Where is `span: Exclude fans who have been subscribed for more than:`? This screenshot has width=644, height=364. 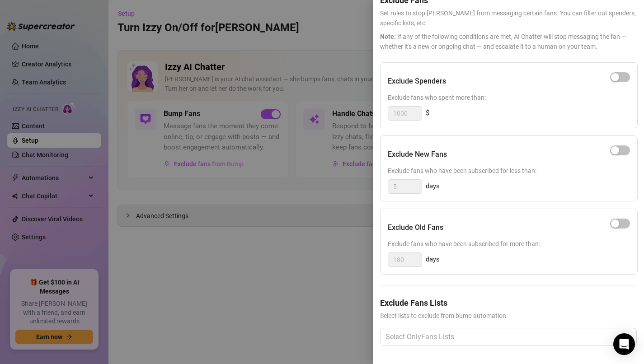
span: Exclude fans who have been subscribed for more than: is located at coordinates (509, 244).